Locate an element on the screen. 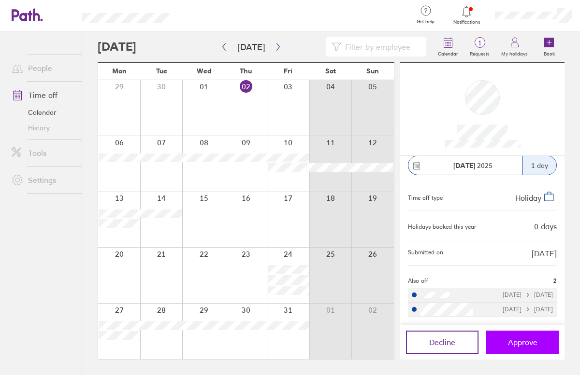  span: 1 is located at coordinates (479, 43).